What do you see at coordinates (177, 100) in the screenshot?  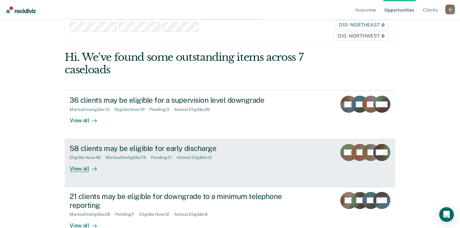 I see `div: 36 clients may be eligible for a supervision level downgrade` at bounding box center [177, 100].